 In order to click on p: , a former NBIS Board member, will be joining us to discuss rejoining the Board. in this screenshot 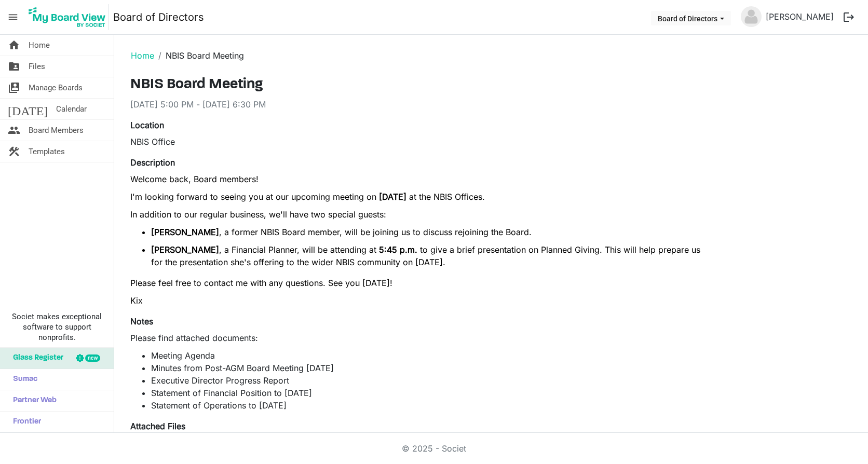, I will do `click(429, 232)`.